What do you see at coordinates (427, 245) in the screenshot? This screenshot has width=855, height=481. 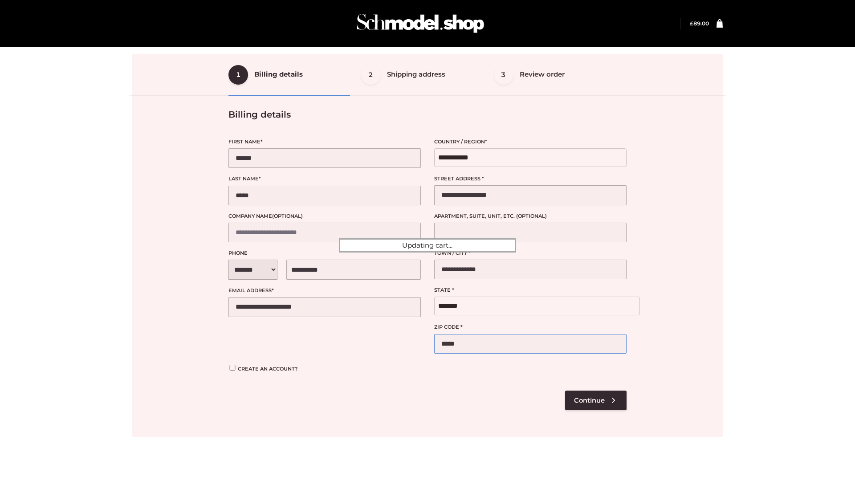 I see `div: Updating cart...` at bounding box center [427, 245].